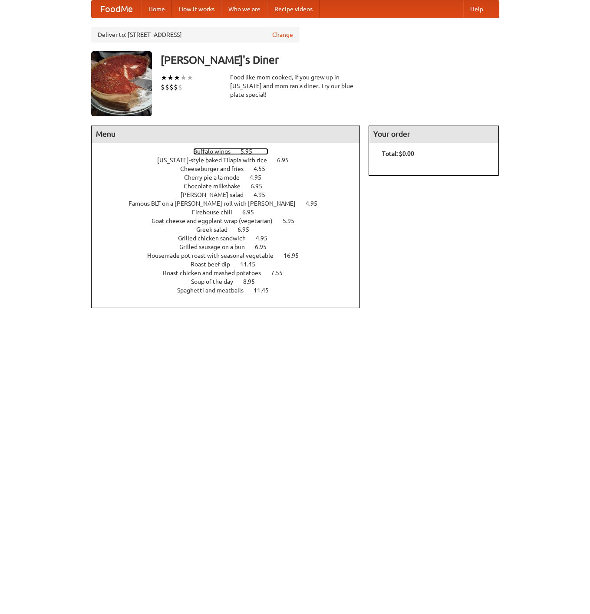  What do you see at coordinates (231, 221) in the screenshot?
I see `a: Goat cheese and eggplant wrap (vegetarian) 5.95` at bounding box center [231, 221].